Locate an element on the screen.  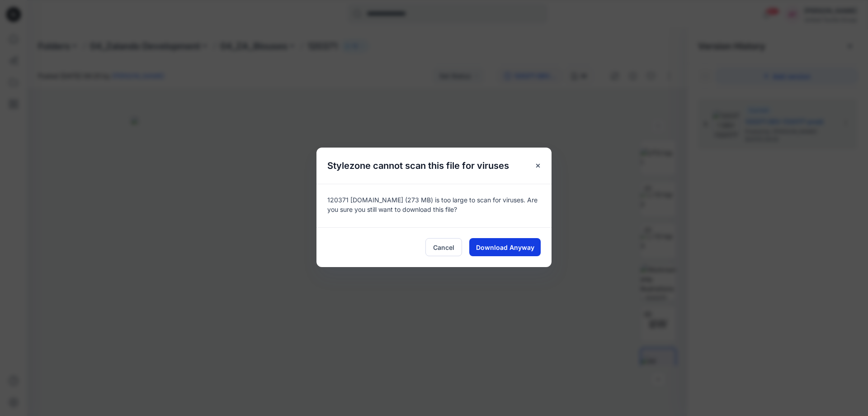
h5: Stylezone cannot scan this file for viruses is located at coordinates (419, 166).